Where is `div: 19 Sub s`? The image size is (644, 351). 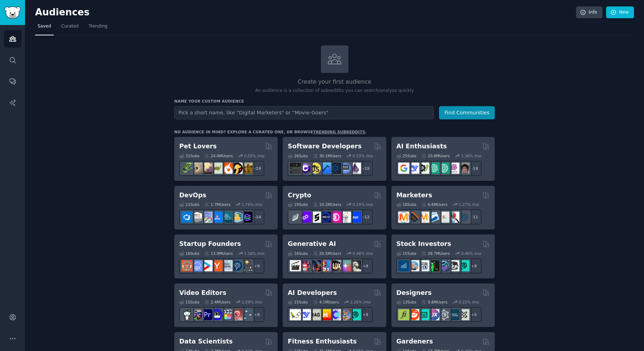 div: 19 Sub s is located at coordinates (297, 204).